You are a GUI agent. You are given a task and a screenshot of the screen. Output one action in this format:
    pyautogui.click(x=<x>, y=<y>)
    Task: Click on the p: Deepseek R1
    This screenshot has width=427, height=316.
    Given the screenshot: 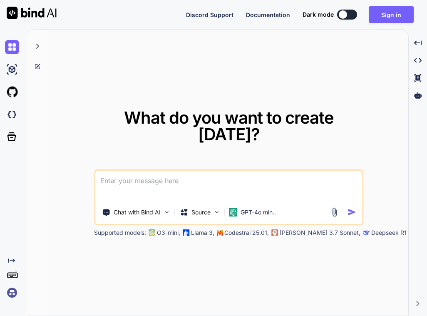 What is the action you would take?
    pyautogui.click(x=389, y=233)
    